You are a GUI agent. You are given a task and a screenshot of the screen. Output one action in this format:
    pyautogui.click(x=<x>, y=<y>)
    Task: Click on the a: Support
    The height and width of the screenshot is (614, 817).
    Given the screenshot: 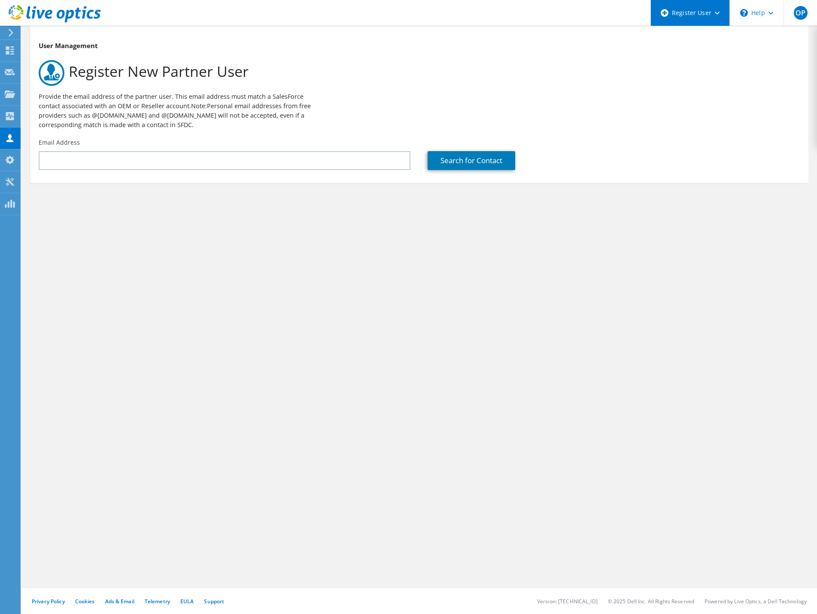 What is the action you would take?
    pyautogui.click(x=214, y=601)
    